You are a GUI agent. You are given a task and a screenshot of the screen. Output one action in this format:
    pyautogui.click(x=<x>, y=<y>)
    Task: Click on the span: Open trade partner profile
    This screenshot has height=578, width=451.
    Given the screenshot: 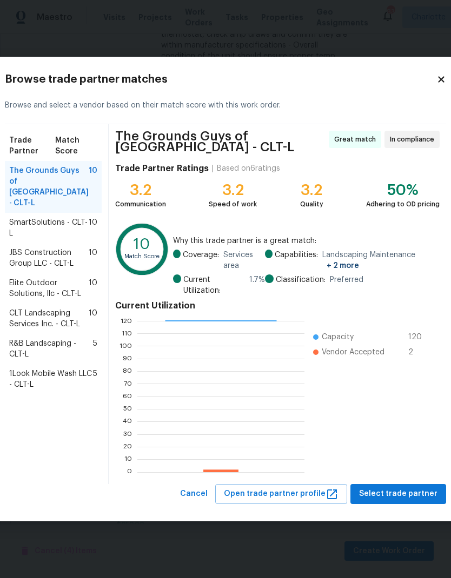 What is the action you would take?
    pyautogui.click(x=281, y=494)
    